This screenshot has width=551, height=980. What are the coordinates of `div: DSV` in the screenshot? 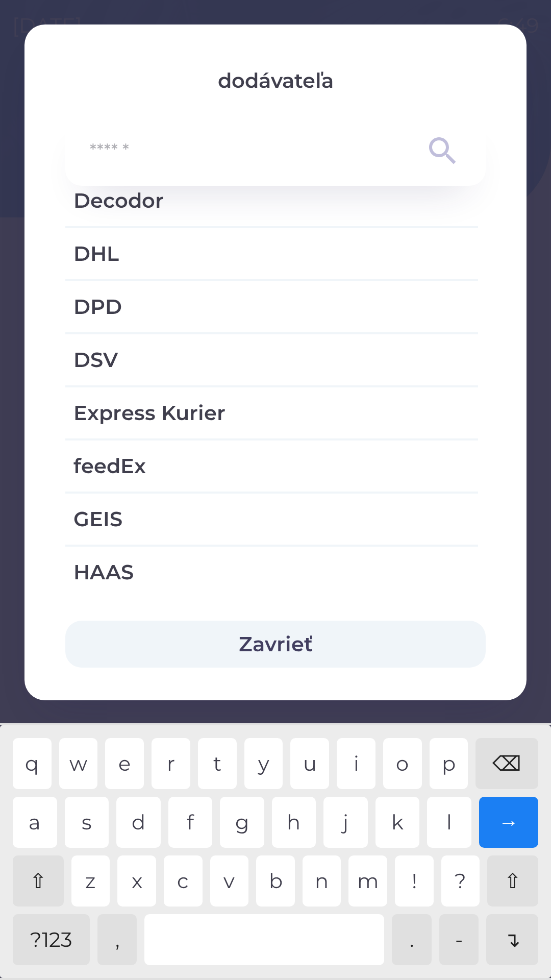 It's located at (271, 360).